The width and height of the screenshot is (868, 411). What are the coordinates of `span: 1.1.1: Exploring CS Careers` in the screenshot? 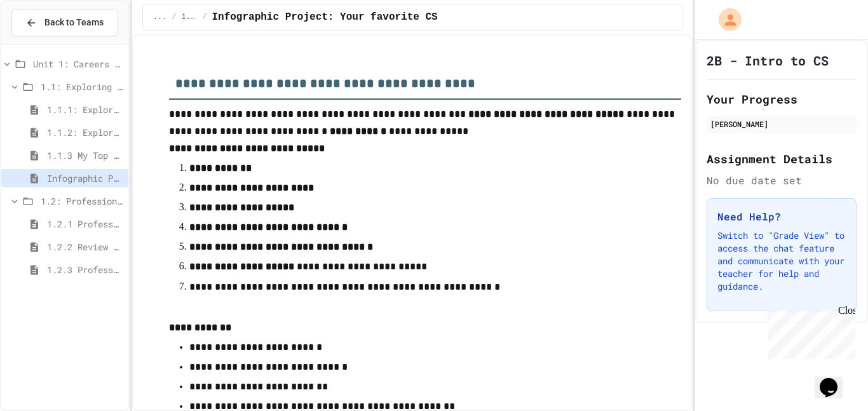 It's located at (85, 109).